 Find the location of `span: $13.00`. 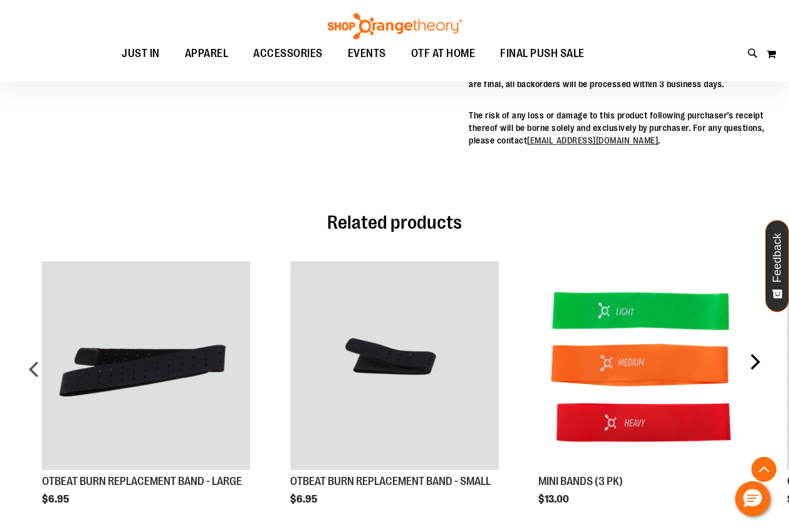

span: $13.00 is located at coordinates (555, 499).